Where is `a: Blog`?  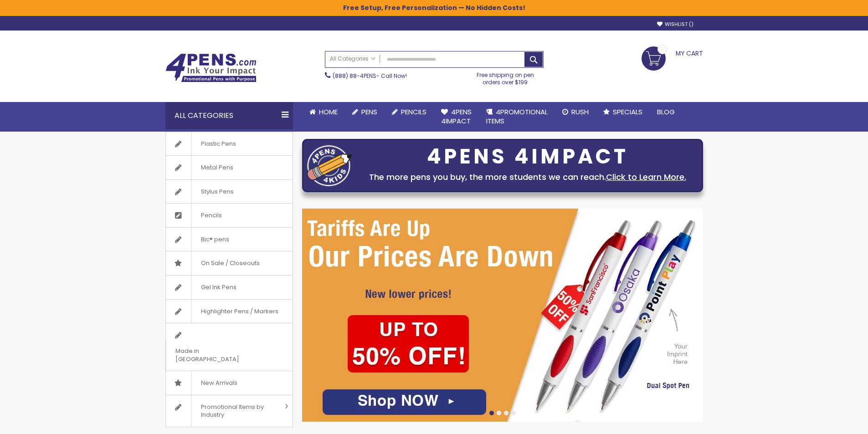 a: Blog is located at coordinates (666, 112).